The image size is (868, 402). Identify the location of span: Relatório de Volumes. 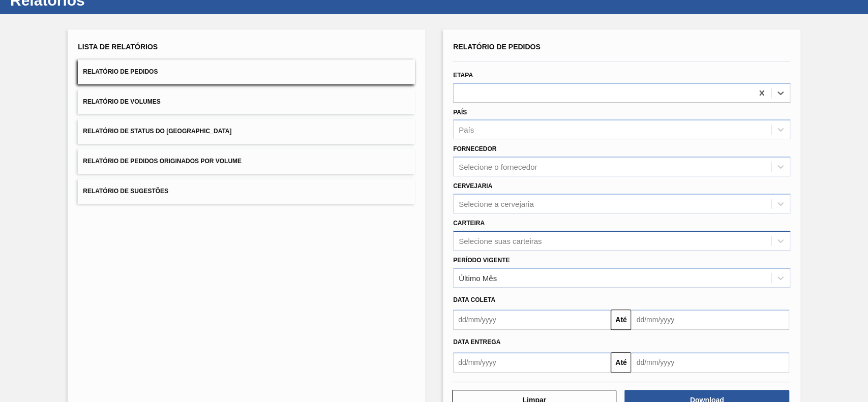
(121, 102).